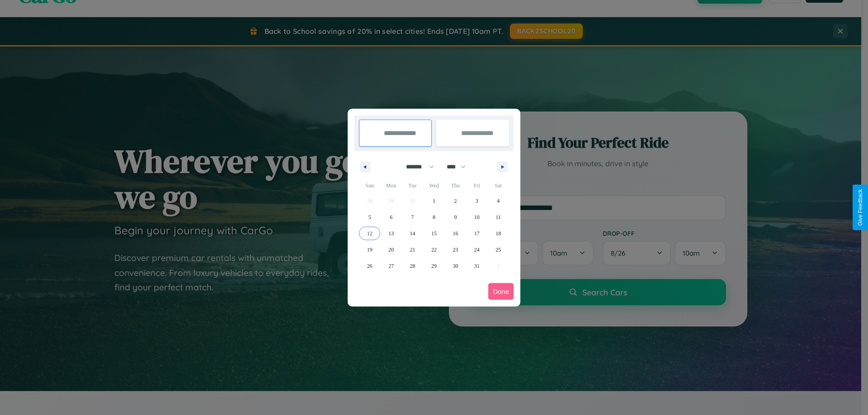 This screenshot has height=415, width=868. Describe the element at coordinates (434, 266) in the screenshot. I see `button: 29` at that location.